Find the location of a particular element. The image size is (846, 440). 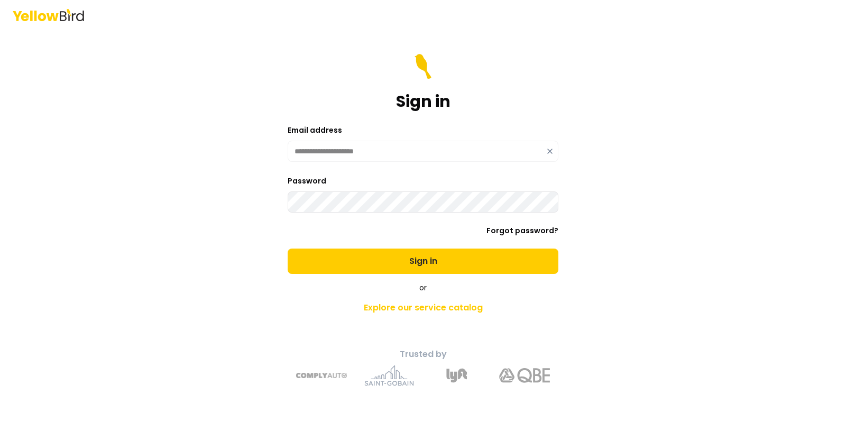

span: or is located at coordinates (423, 288).